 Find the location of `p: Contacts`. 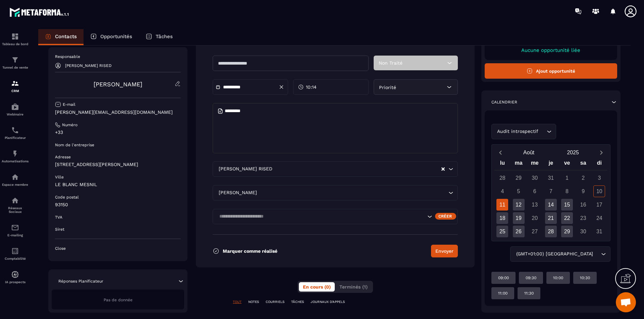

p: Contacts is located at coordinates (65, 37).